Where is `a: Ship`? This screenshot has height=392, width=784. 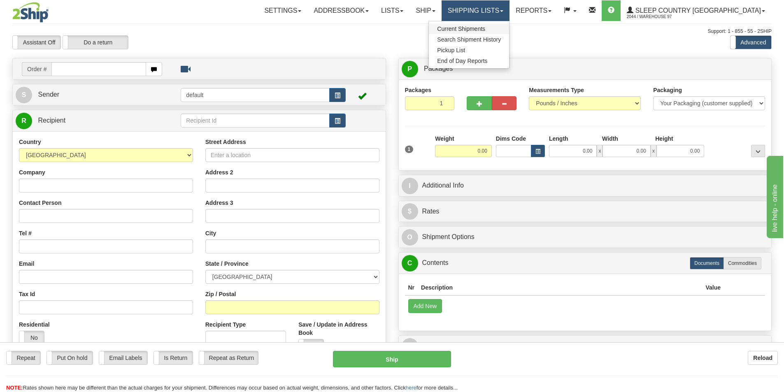 a: Ship is located at coordinates (425, 11).